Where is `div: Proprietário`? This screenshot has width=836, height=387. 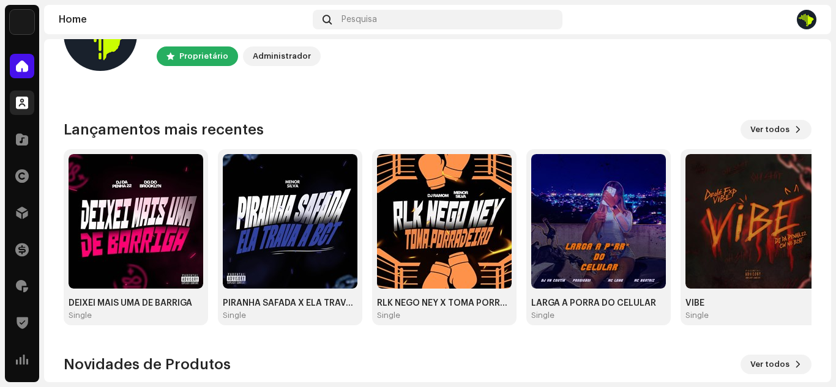 div: Proprietário is located at coordinates (204, 56).